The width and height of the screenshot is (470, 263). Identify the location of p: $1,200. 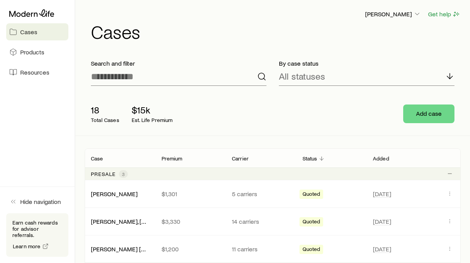
(191, 249).